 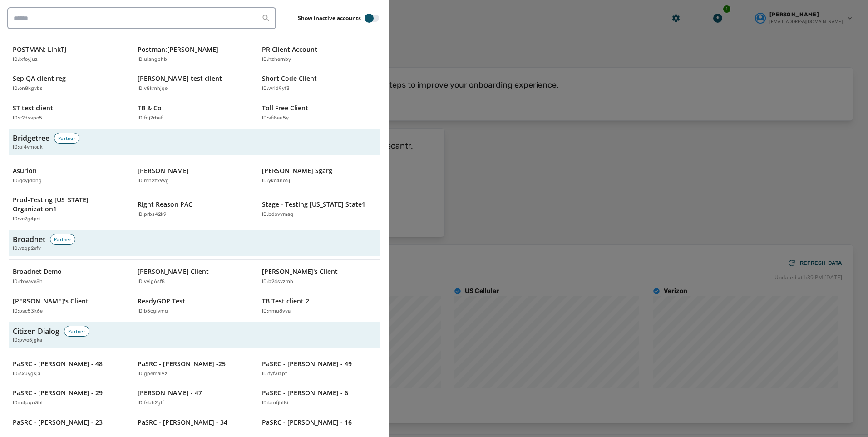 I want to click on h3: Bridgetree, so click(x=31, y=138).